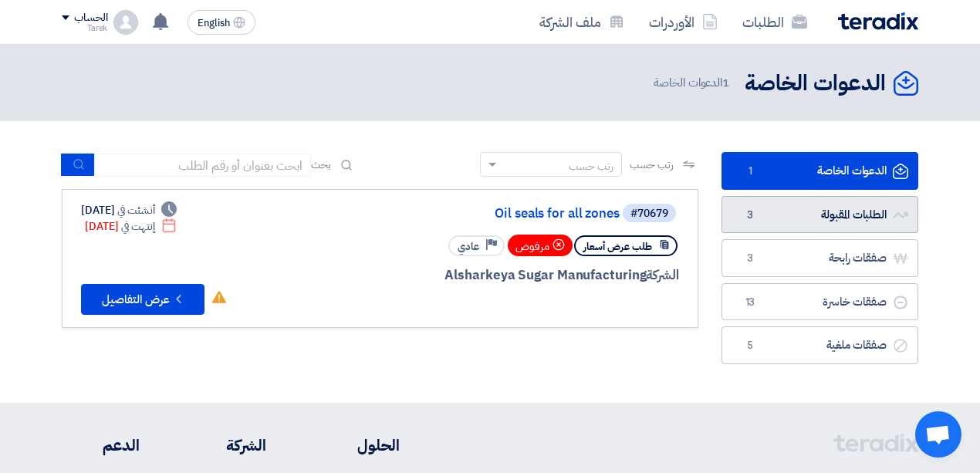 This screenshot has height=473, width=980. Describe the element at coordinates (138, 226) in the screenshot. I see `span: إنتهت في` at that location.